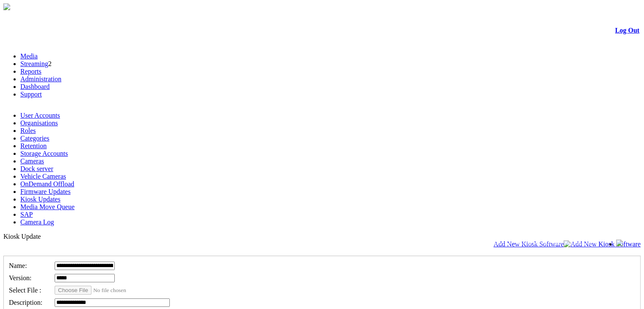  Describe the element at coordinates (25, 290) in the screenshot. I see `span: Select File :` at that location.